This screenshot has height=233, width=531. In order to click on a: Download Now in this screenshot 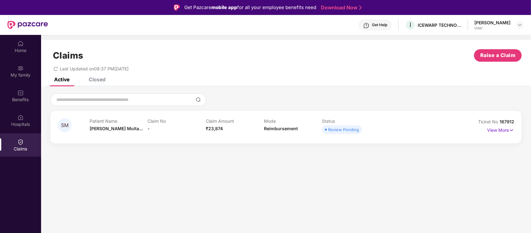, I will do `click(340, 7)`.